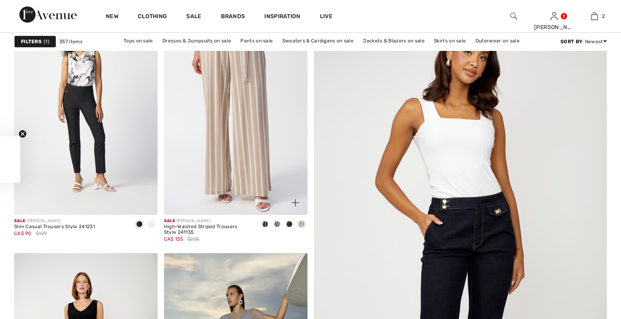 This screenshot has height=319, width=621. I want to click on span: 1, so click(46, 42).